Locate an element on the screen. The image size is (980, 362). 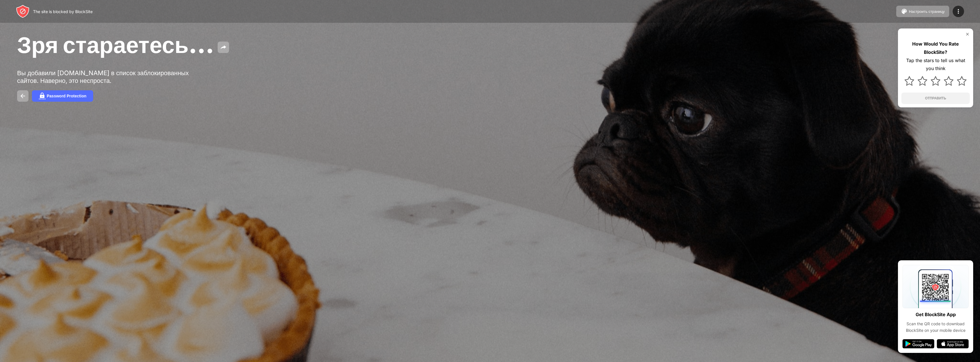
button: Password Protection is located at coordinates (62, 96).